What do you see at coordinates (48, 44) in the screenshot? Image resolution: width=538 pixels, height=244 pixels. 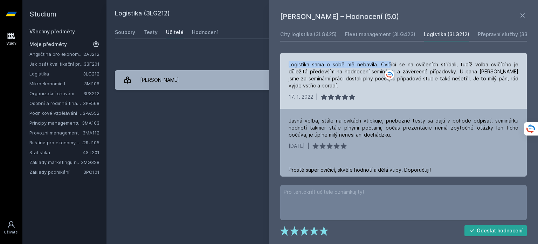 I see `span: Moje předměty` at bounding box center [48, 44].